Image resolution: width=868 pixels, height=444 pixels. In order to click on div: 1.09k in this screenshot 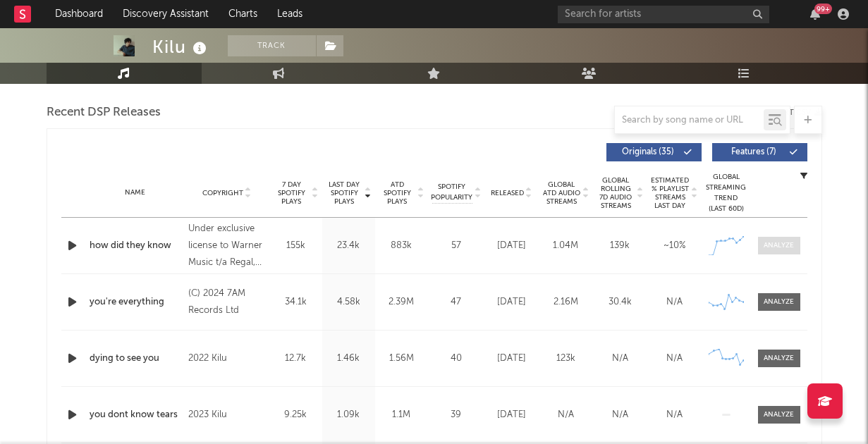, I will do `click(348, 415)`.